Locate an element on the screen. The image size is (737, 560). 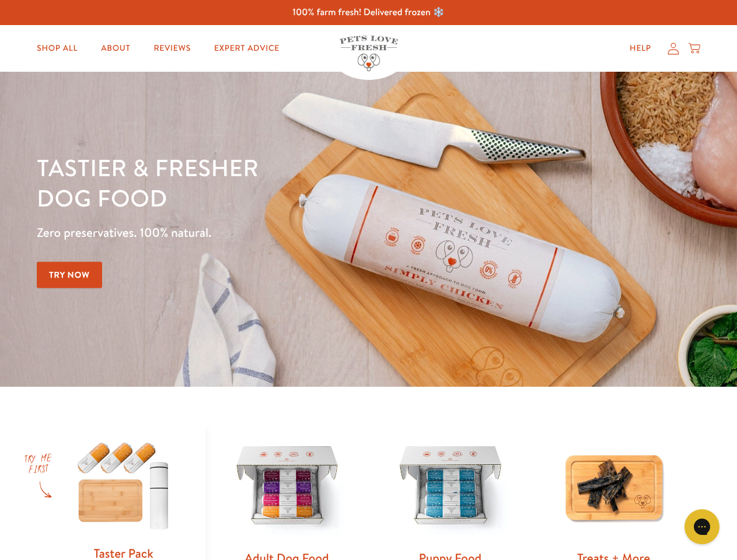
a: Help is located at coordinates (641, 49).